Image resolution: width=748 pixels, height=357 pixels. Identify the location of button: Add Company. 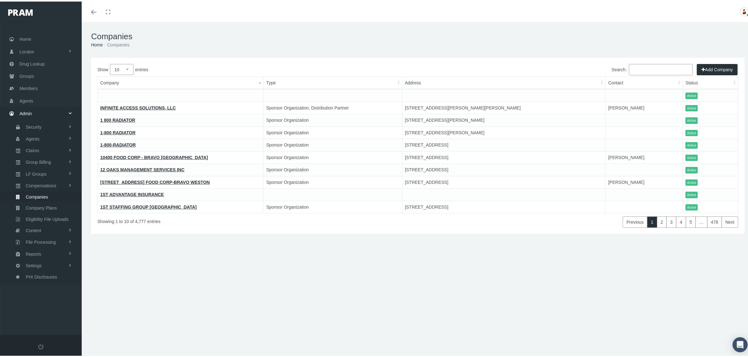
(717, 68).